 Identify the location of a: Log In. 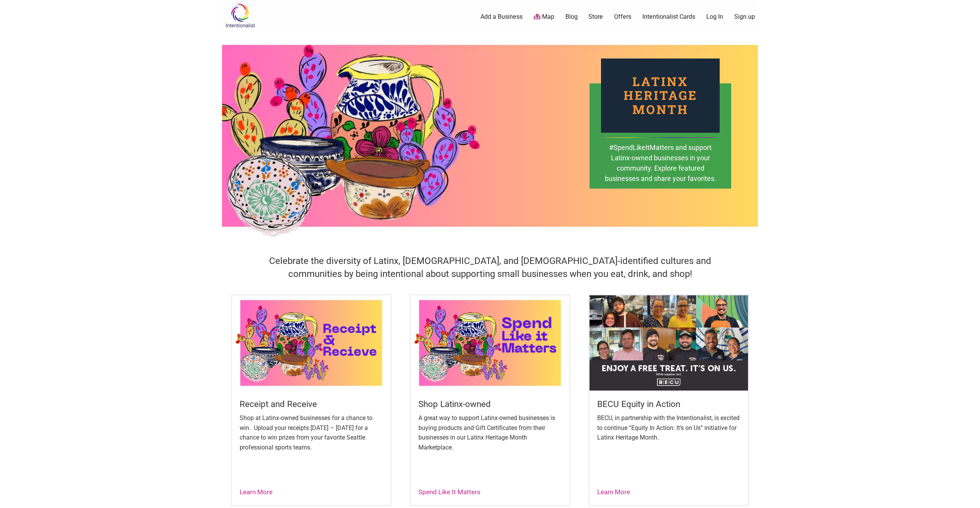
(715, 17).